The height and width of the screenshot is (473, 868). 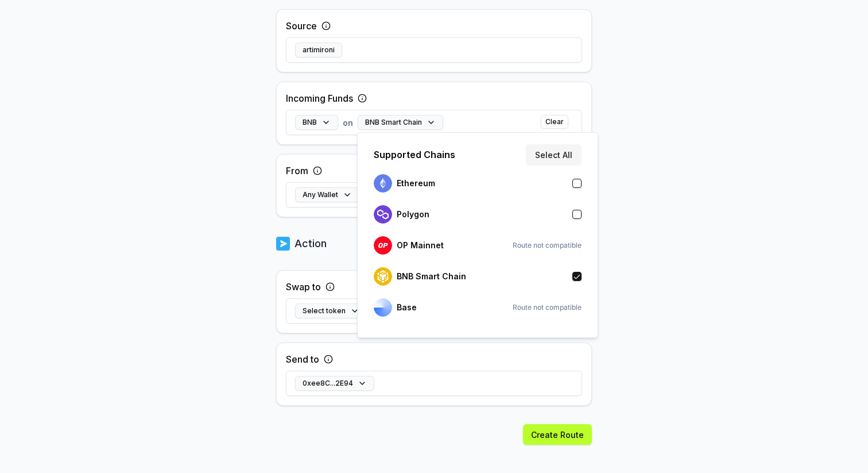 What do you see at coordinates (319, 50) in the screenshot?
I see `button: artimironi` at bounding box center [319, 50].